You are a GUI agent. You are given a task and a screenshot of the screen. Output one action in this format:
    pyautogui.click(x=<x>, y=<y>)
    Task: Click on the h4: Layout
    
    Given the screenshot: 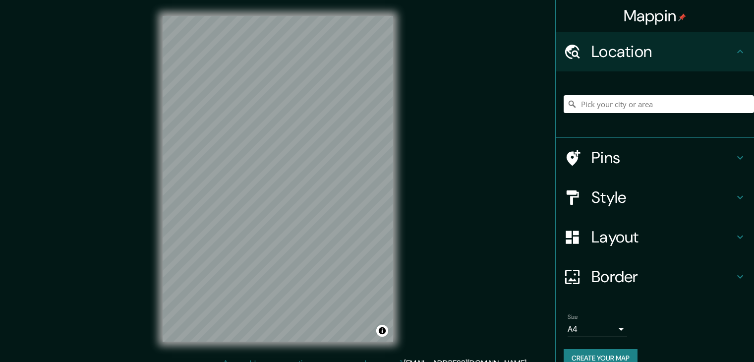 What is the action you would take?
    pyautogui.click(x=663, y=237)
    